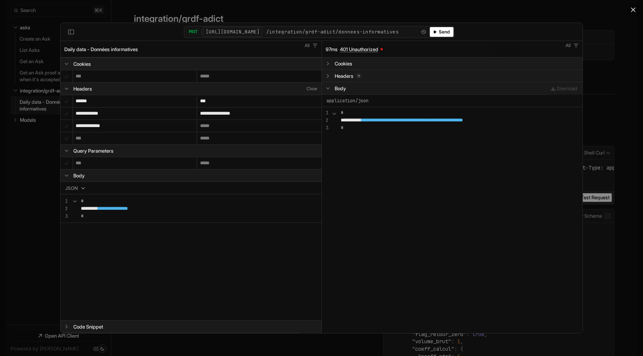 The width and height of the screenshot is (643, 356). What do you see at coordinates (564, 89) in the screenshot?
I see `a: Download` at bounding box center [564, 89].